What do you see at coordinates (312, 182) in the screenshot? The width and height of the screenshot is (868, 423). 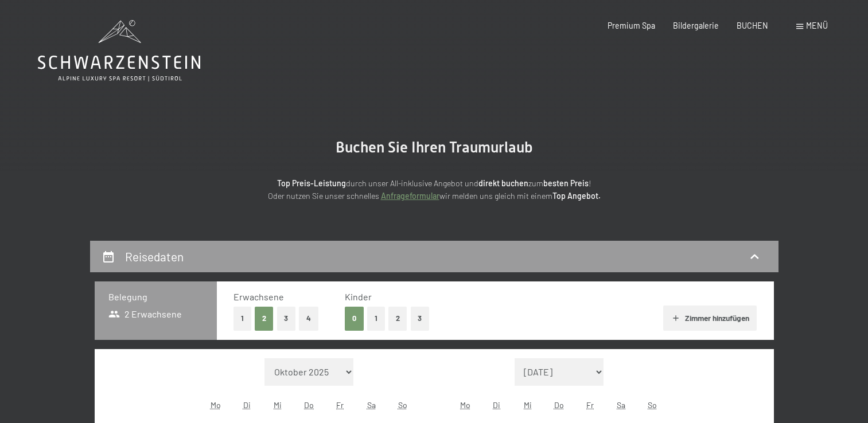 I see `strong: Top Preis-Leistung` at bounding box center [312, 182].